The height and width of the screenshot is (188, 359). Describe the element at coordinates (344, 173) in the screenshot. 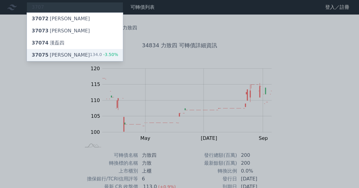

I see `div: 聊天小工具` at that location.